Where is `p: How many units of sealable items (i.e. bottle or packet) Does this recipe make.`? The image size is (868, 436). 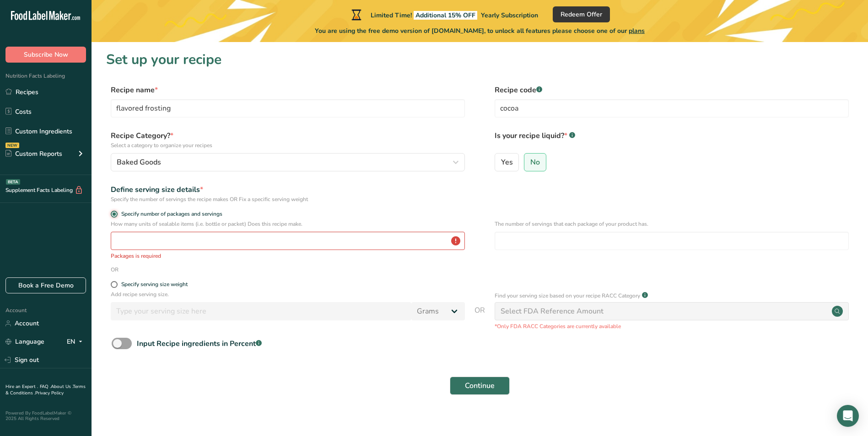 p: How many units of sealable items (i.e. bottle or packet) Does this recipe make. is located at coordinates (288, 224).